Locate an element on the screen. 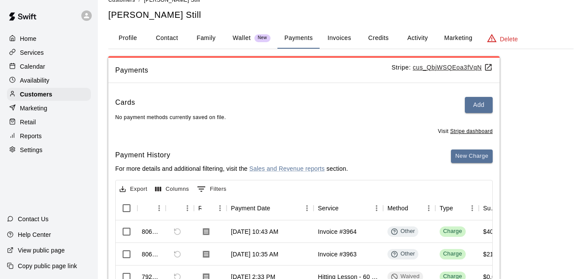  div: 806383 is located at coordinates (151, 255).